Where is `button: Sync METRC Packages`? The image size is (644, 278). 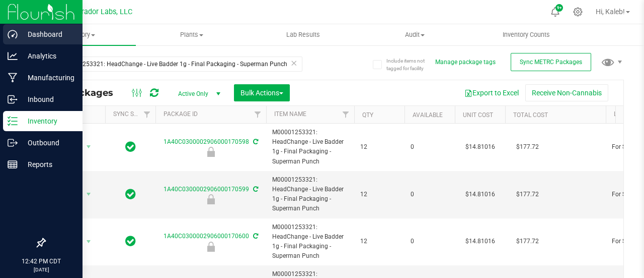 button: Sync METRC Packages is located at coordinates (551, 62).